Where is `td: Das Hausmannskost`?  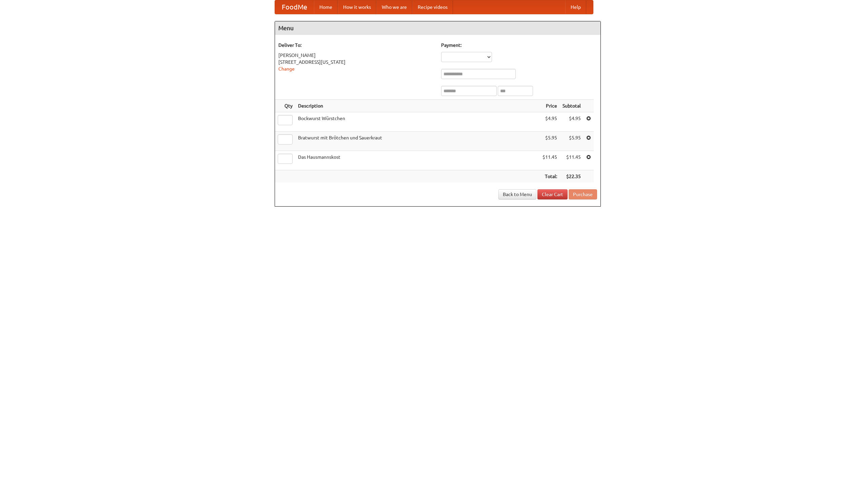 td: Das Hausmannskost is located at coordinates (418, 160).